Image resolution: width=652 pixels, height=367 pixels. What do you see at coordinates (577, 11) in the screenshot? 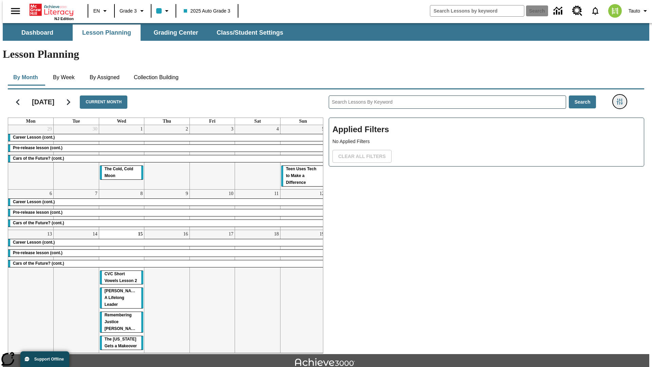
I see `a: Resource Center, Will open in new tab` at bounding box center [577, 11].